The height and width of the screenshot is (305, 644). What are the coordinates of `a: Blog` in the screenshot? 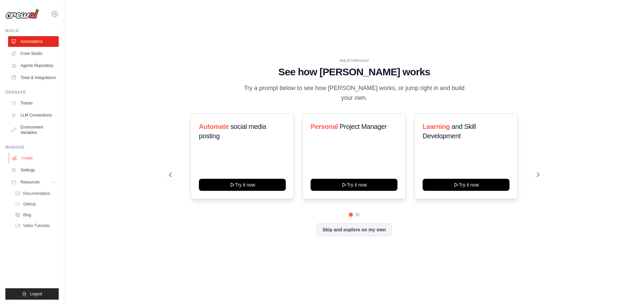 It's located at (35, 215).